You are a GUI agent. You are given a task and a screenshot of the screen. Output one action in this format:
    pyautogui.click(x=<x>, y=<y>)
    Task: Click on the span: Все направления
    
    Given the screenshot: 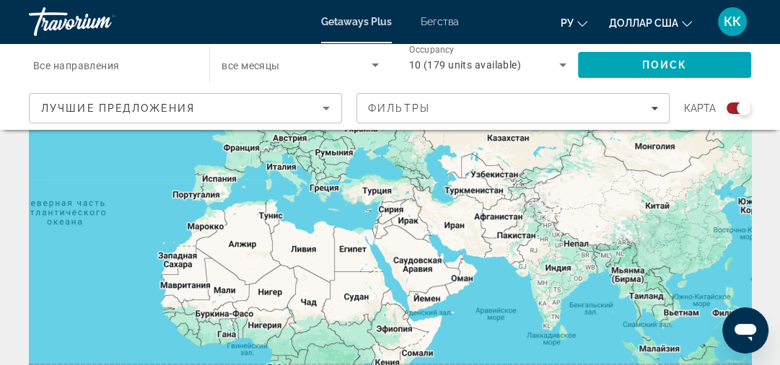 What is the action you would take?
    pyautogui.click(x=76, y=66)
    